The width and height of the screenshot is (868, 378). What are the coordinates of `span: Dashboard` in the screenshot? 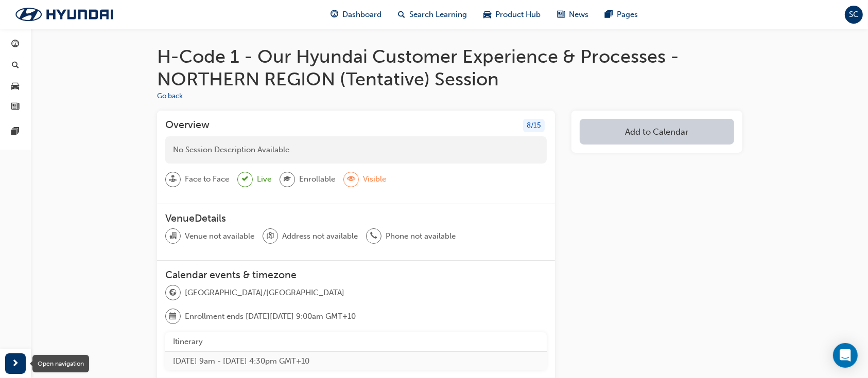 It's located at (362, 14).